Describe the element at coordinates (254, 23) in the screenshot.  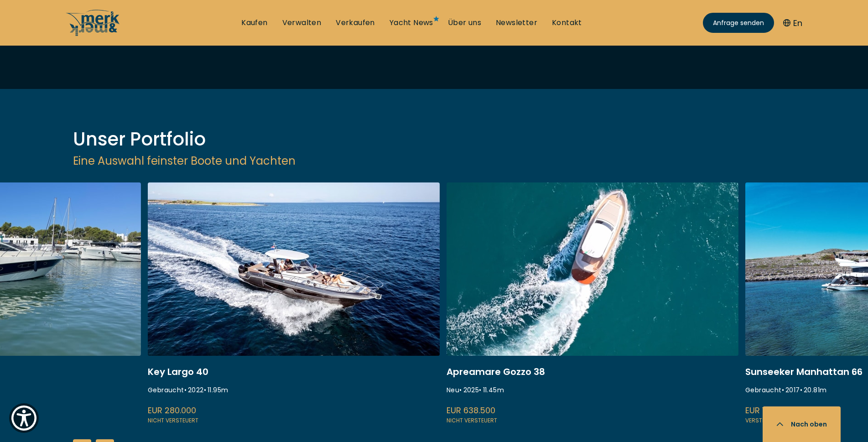
I see `a: Kaufen` at that location.